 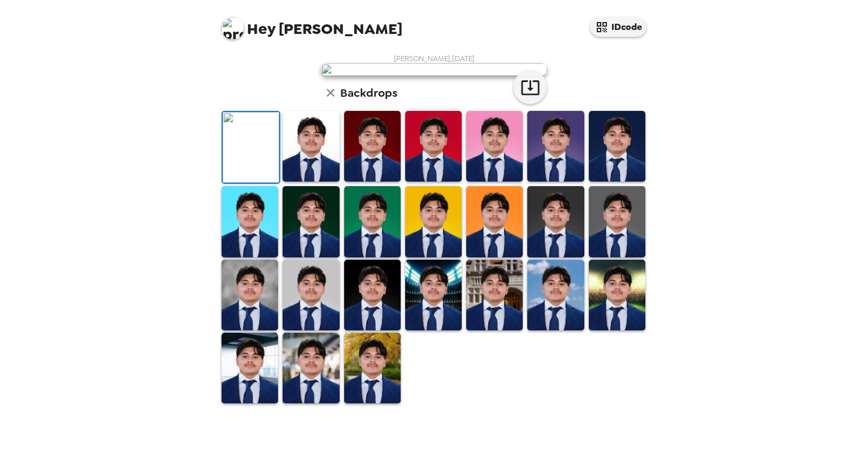 What do you see at coordinates (261, 29) in the screenshot?
I see `span: Hey` at bounding box center [261, 29].